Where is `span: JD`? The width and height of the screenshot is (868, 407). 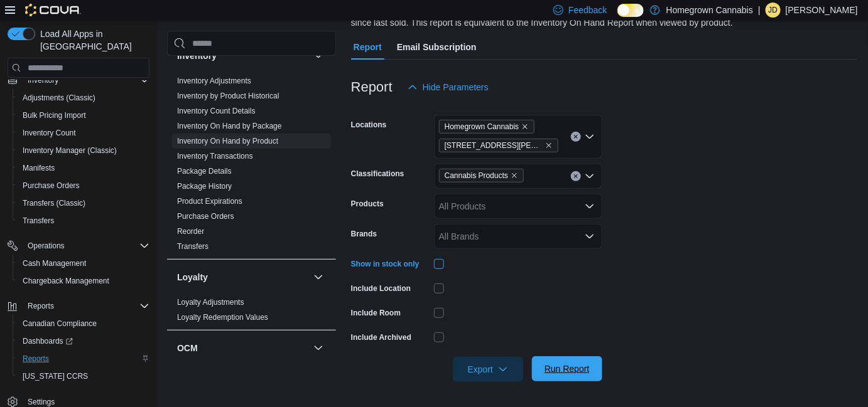 span: JD is located at coordinates (773, 10).